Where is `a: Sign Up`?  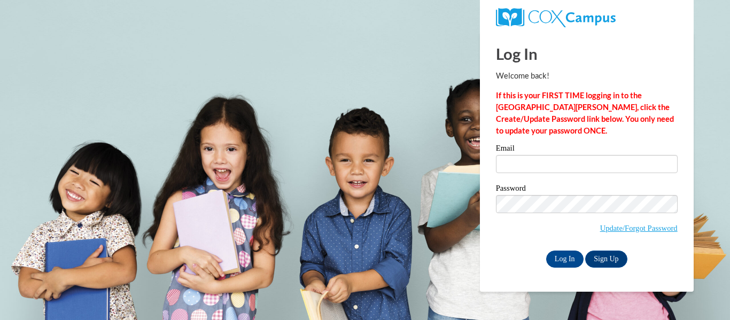
a: Sign Up is located at coordinates (606, 259).